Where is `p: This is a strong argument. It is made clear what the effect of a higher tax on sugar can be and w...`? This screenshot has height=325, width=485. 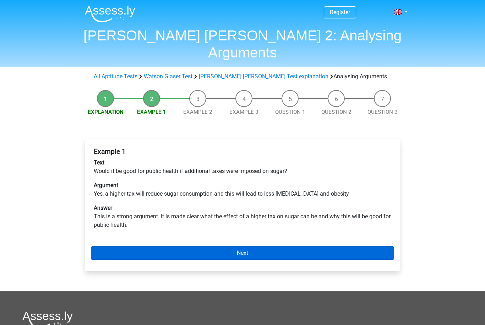
p: This is a strong argument. It is made clear what the effect of a higher tax on sugar can be and w... is located at coordinates (242, 217).